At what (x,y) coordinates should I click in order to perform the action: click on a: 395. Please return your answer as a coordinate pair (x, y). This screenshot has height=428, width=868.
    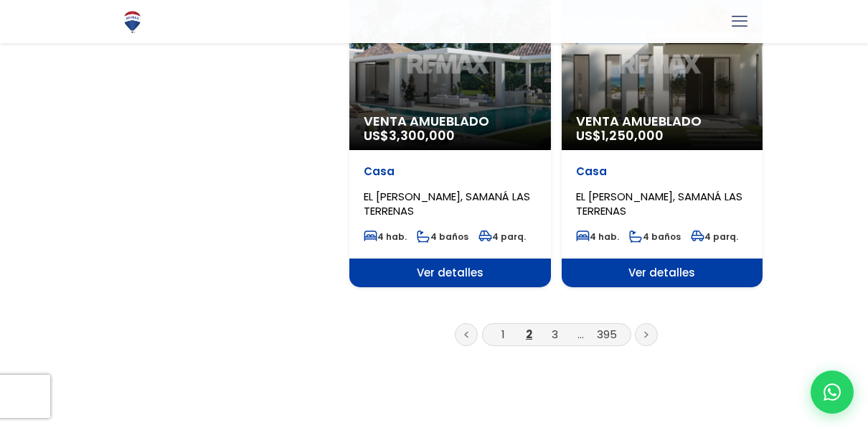
    Looking at the image, I should click on (608, 334).